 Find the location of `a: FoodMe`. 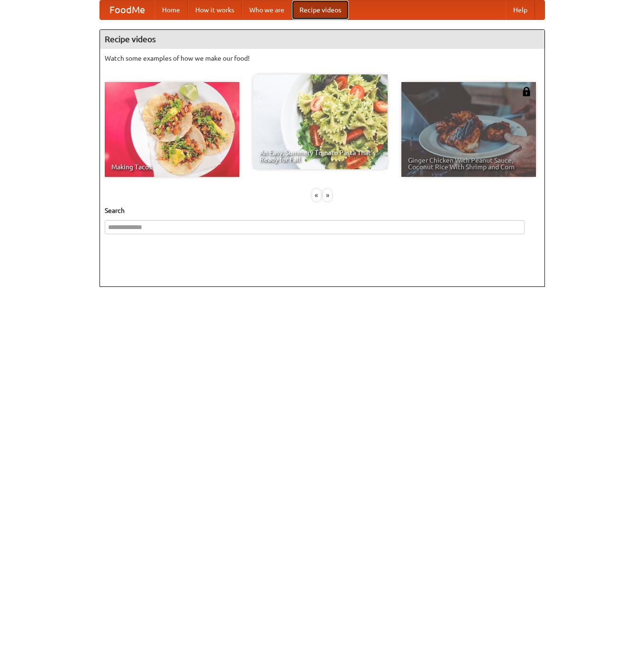

a: FoodMe is located at coordinates (127, 10).